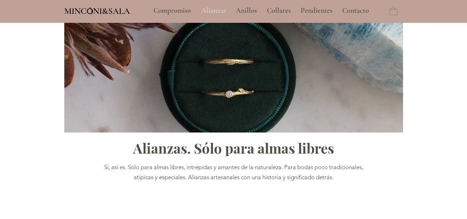 The width and height of the screenshot is (467, 219). What do you see at coordinates (246, 11) in the screenshot?
I see `p: Anillos` at bounding box center [246, 11].